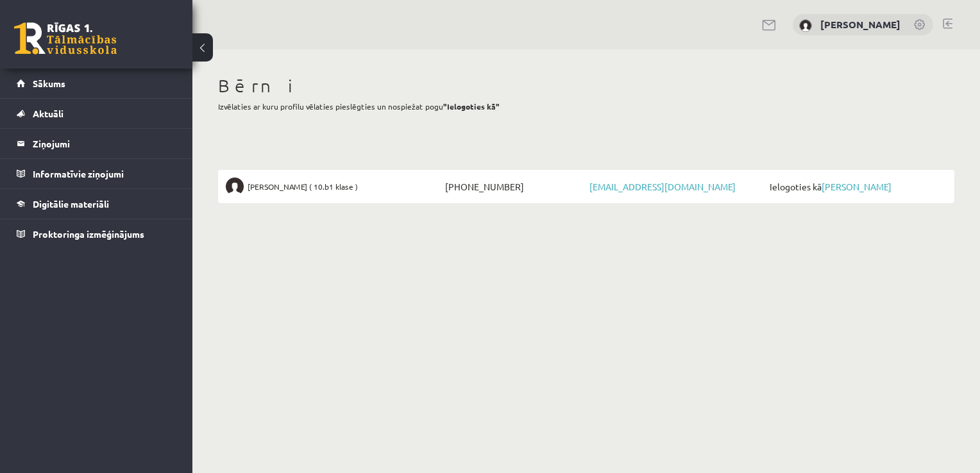 This screenshot has width=980, height=473. What do you see at coordinates (104, 174) in the screenshot?
I see `legend: Informatīvie ziņojumi` at bounding box center [104, 174].